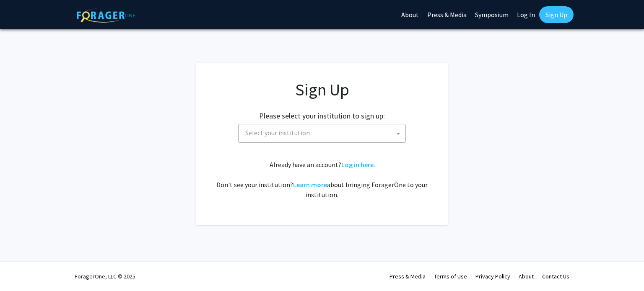 This screenshot has width=644, height=291. I want to click on div: ForagerOne, LLC © 2025, so click(105, 276).